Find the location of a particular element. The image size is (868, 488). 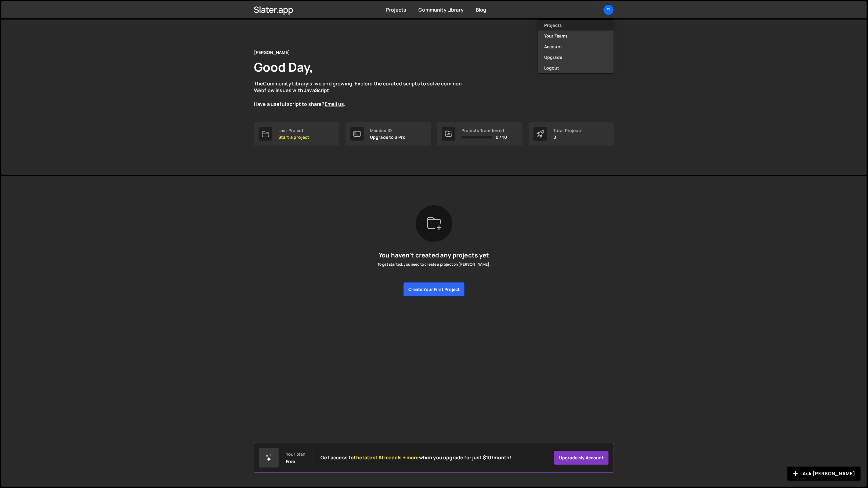

span: the latest AI models + more is located at coordinates (387, 457).